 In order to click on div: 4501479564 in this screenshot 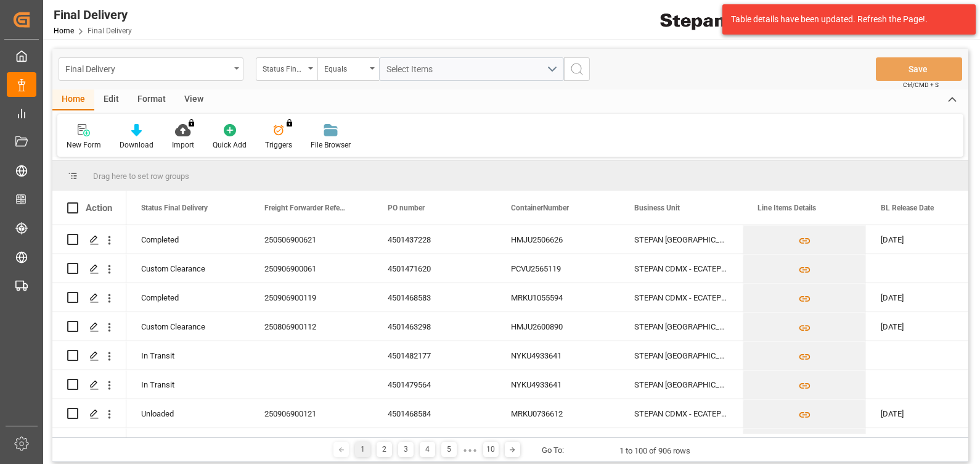, I will do `click(435, 384)`.